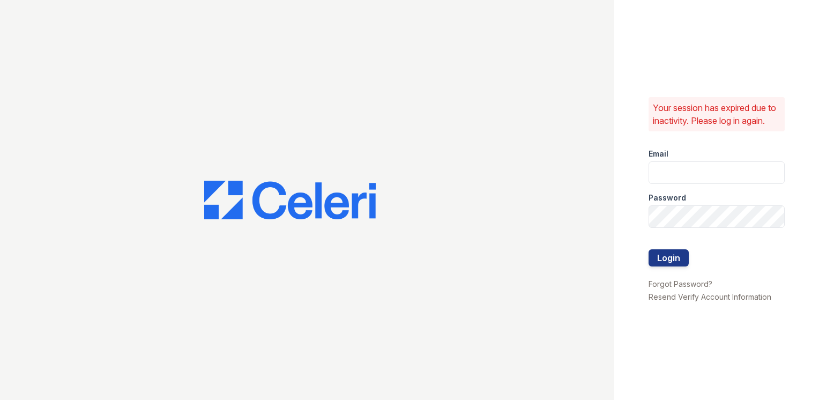 This screenshot has width=819, height=400. I want to click on button: Login, so click(668, 258).